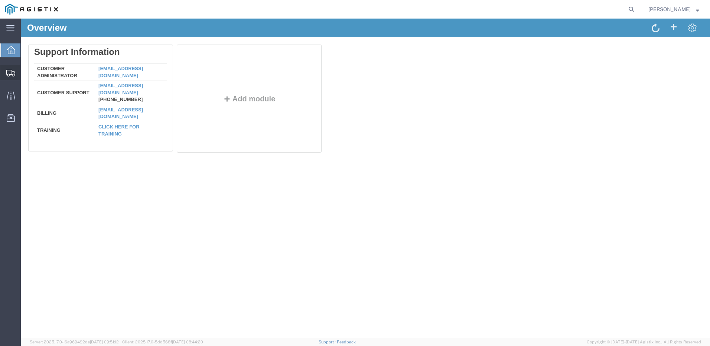 The height and width of the screenshot is (346, 710). I want to click on div: Support Information, so click(80, 33).